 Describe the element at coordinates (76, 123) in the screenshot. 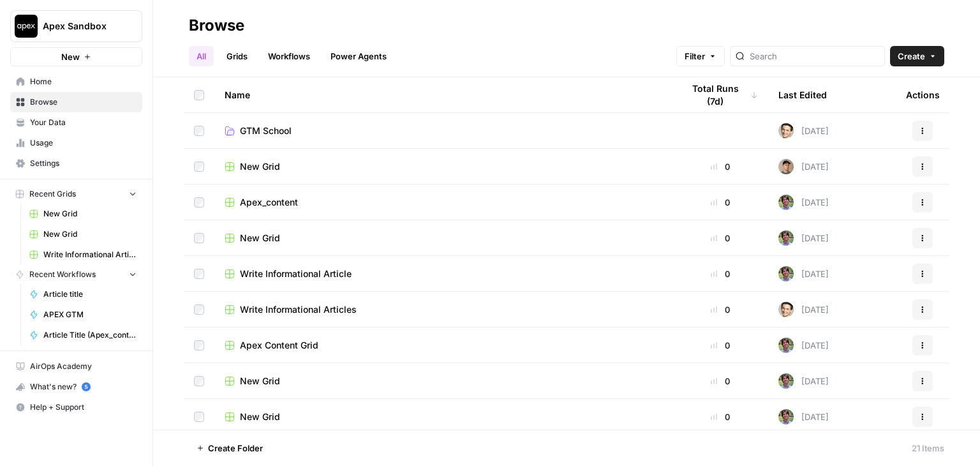

I see `a: Your Data` at that location.